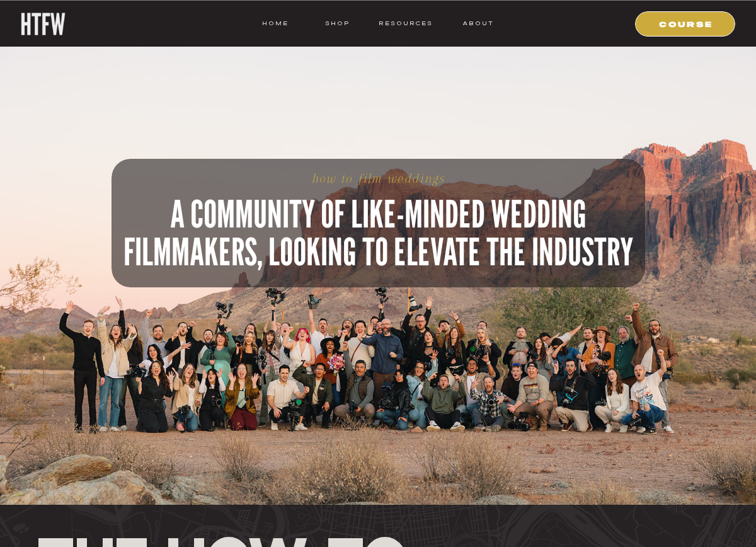 The width and height of the screenshot is (756, 547). Describe the element at coordinates (403, 23) in the screenshot. I see `a: resources` at that location.